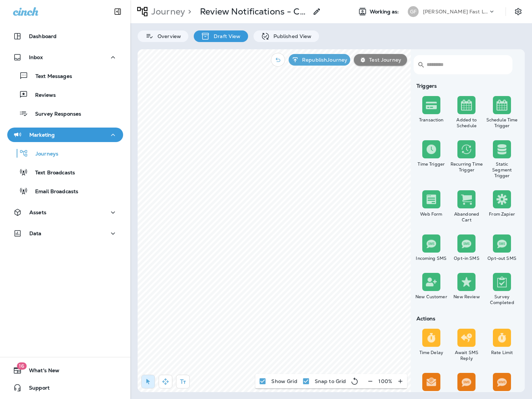 This screenshot has height=399, width=532. Describe the element at coordinates (502, 258) in the screenshot. I see `div: Opt-out SMS` at that location.